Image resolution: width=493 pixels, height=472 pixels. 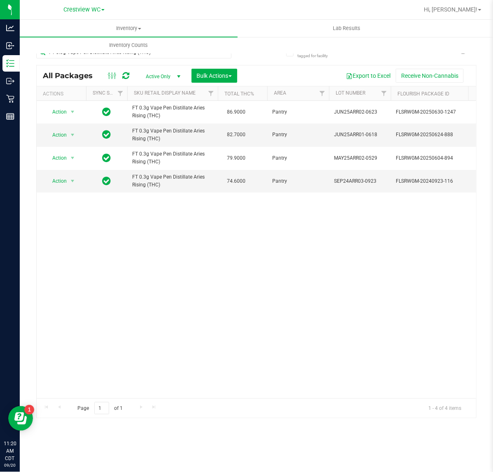 I want to click on a: Sync Status, so click(x=108, y=93).